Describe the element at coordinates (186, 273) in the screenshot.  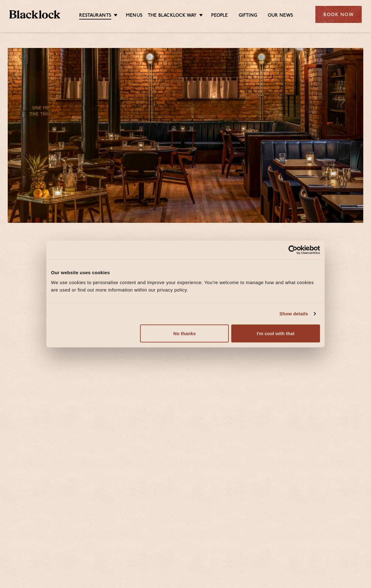
I see `div: Our website uses cookies` at that location.